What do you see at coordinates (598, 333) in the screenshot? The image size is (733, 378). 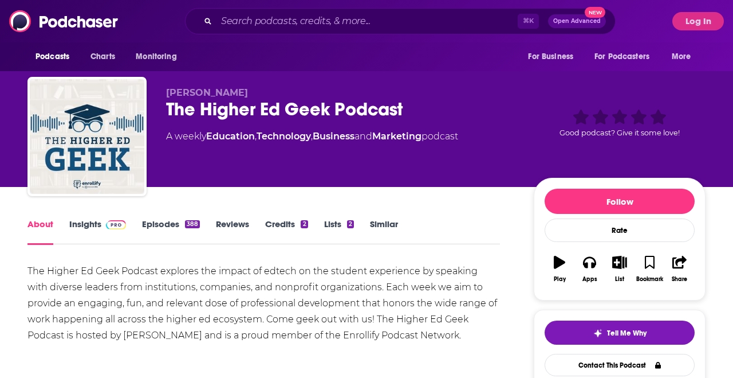 I see `img: tell me why sparkle` at bounding box center [598, 333].